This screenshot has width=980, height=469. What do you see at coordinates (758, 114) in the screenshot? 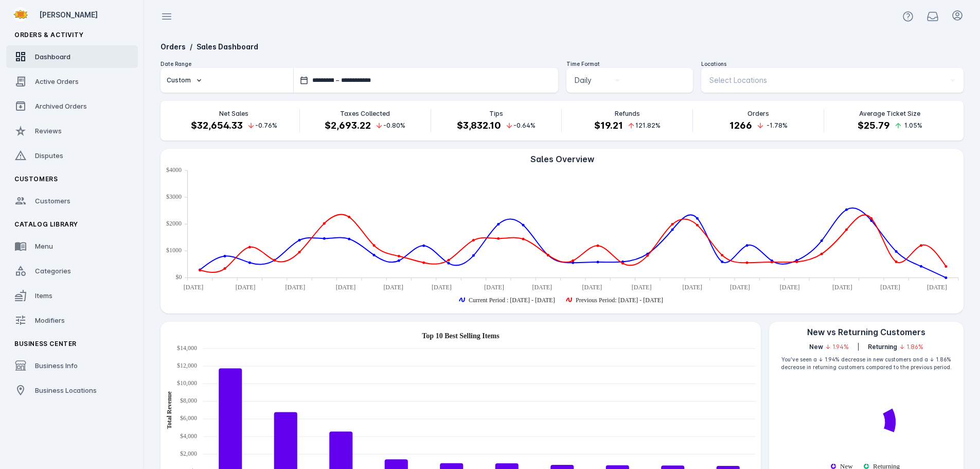
I see `p: Orders` at bounding box center [758, 114].